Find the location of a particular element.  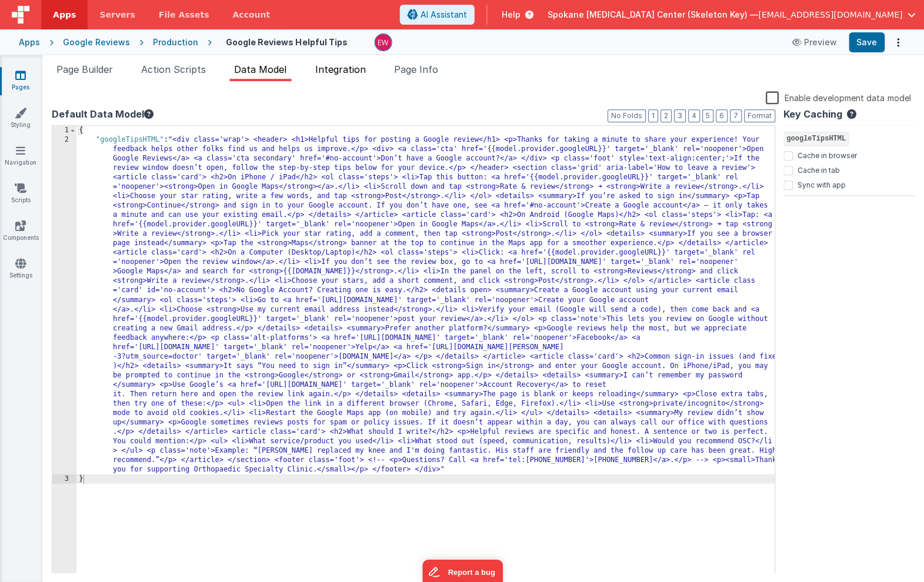

button: No Folds is located at coordinates (626, 116).